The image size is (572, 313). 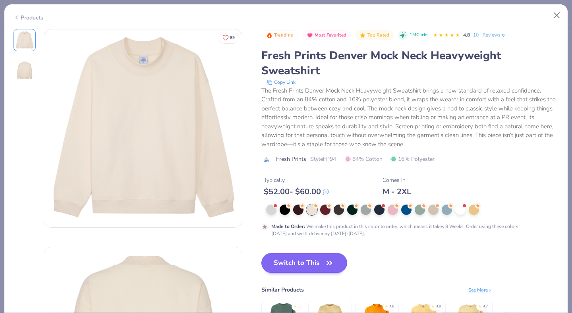 I want to click on span: 1M Clicks, so click(x=419, y=35).